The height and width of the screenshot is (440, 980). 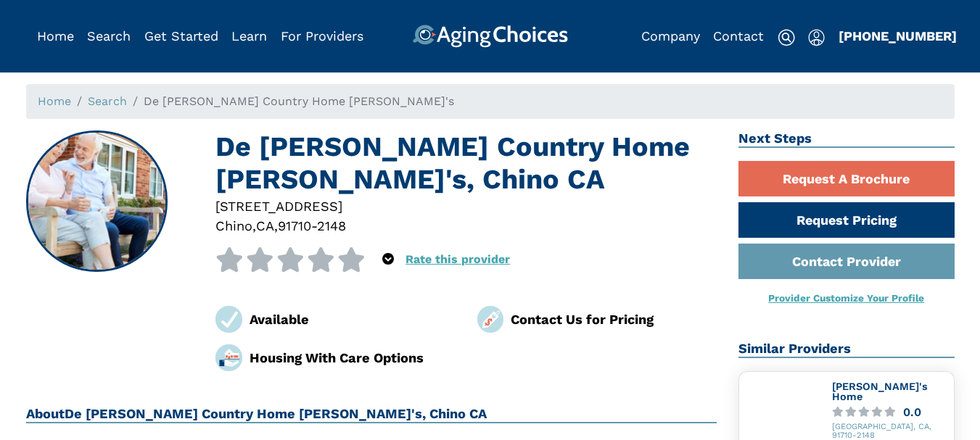 I want to click on img: De Leon Country Home Maureens's, Chino CA, so click(x=97, y=201).